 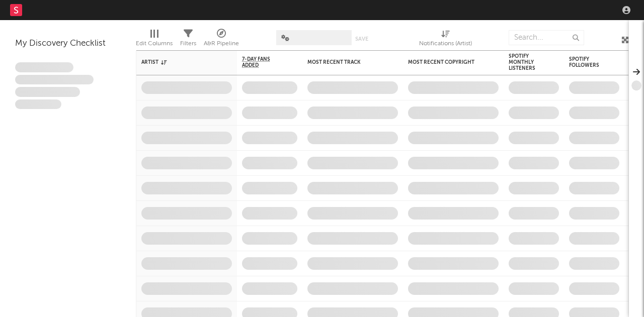 I want to click on div: Spotify Followers, so click(x=586, y=62).